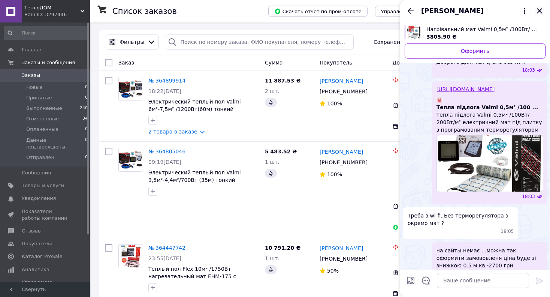 The height and width of the screenshot is (297, 550). What do you see at coordinates (406, 42) in the screenshot?
I see `span: Сохраненные фильтры:` at bounding box center [406, 42].